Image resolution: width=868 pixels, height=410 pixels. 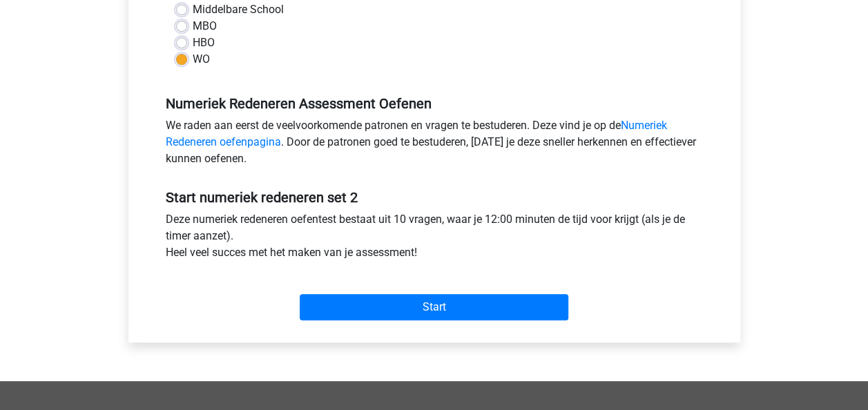 What do you see at coordinates (434, 307) in the screenshot?
I see `input: Start` at bounding box center [434, 307].